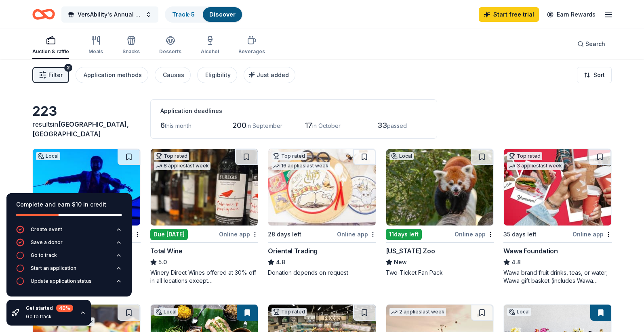  What do you see at coordinates (69, 258) in the screenshot?
I see `button: Go to track` at bounding box center [69, 258].